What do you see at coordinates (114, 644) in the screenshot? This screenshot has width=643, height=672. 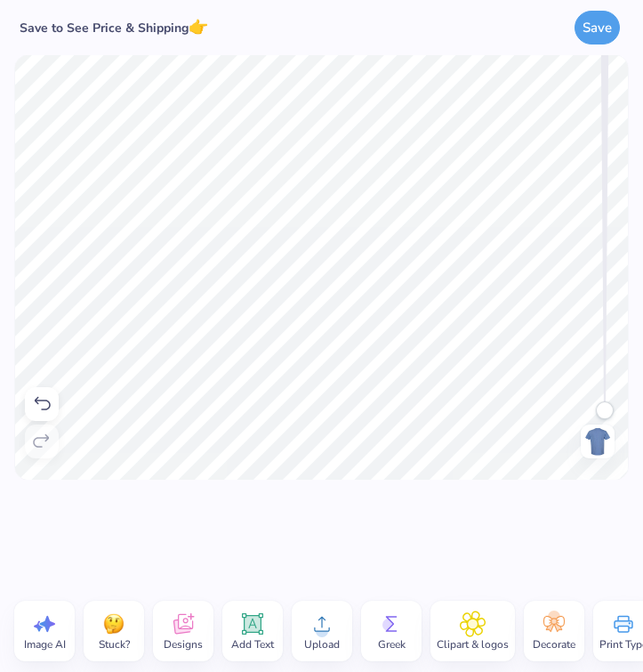 I see `span: Stuck?` at bounding box center [114, 644].